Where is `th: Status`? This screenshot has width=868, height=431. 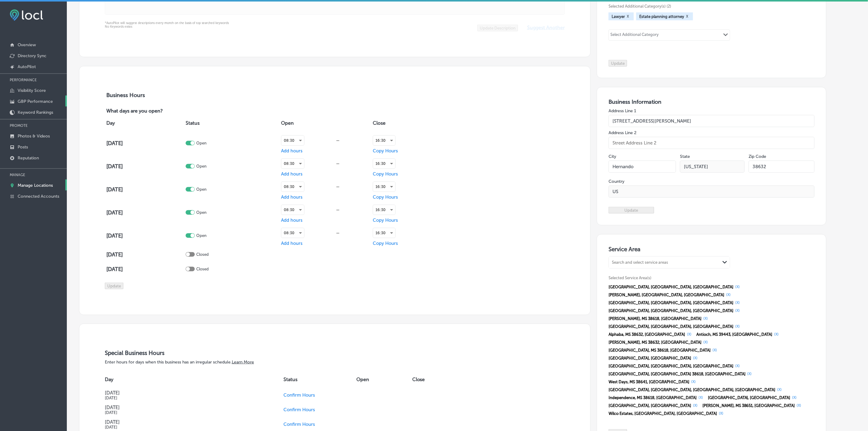 th: Status is located at coordinates (320, 378).